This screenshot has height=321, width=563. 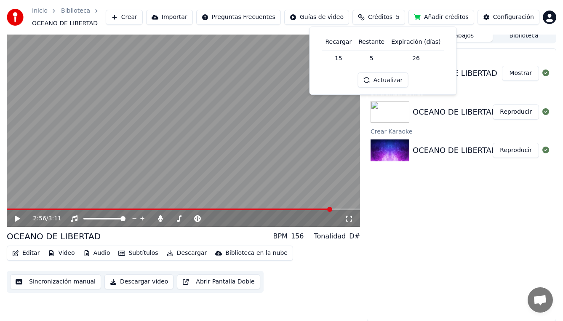 What do you see at coordinates (415, 42) in the screenshot?
I see `th: Expiración (días)` at bounding box center [415, 42].